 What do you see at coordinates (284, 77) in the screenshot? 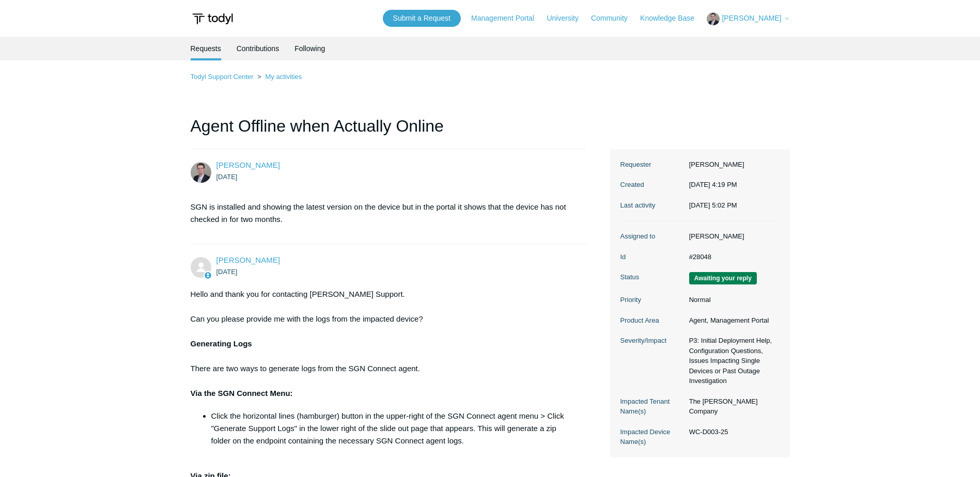
I see `a: My activities` at bounding box center [284, 77].